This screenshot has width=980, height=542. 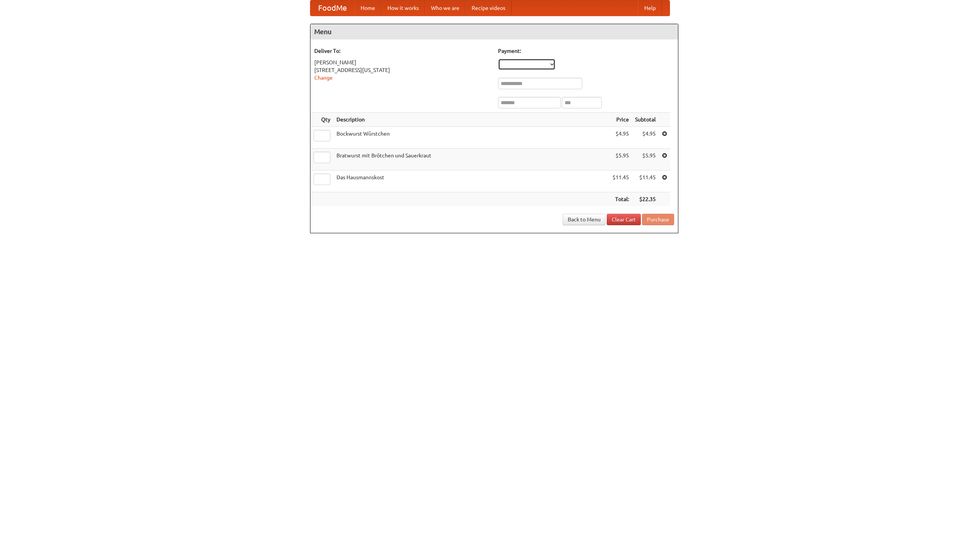 I want to click on td: Bratwurst mit Brötchen und Sauerkraut, so click(x=472, y=160).